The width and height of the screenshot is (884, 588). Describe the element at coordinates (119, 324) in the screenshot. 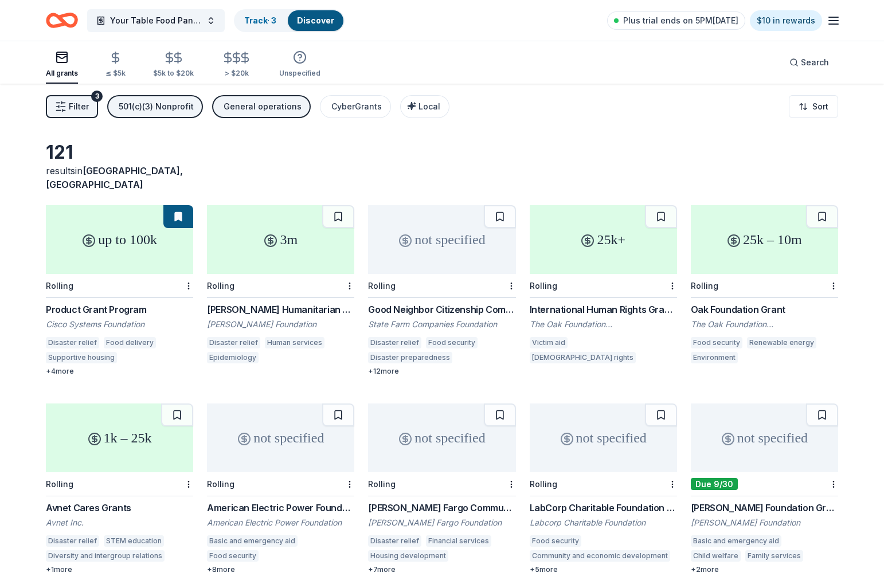

I see `div: Cisco Systems Foundation` at that location.